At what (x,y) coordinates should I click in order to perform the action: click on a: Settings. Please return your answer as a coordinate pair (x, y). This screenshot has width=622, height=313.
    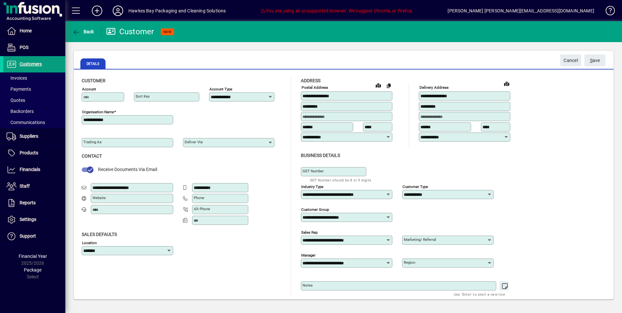
    Looking at the image, I should click on (34, 220).